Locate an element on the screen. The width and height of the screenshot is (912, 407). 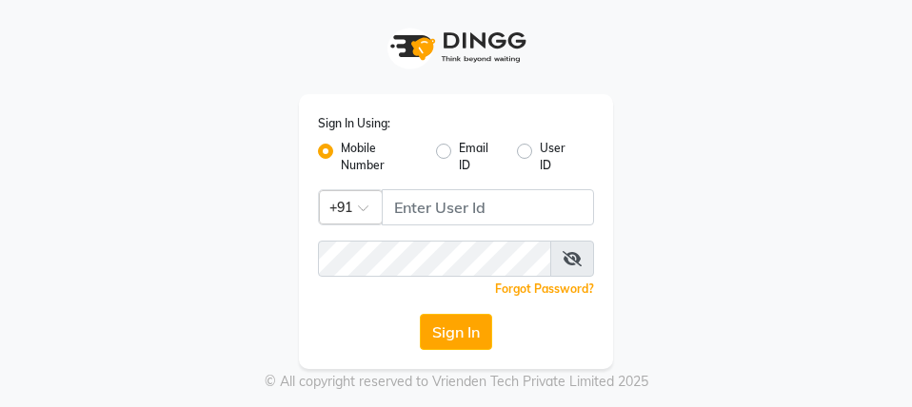
label: User ID is located at coordinates (559, 157).